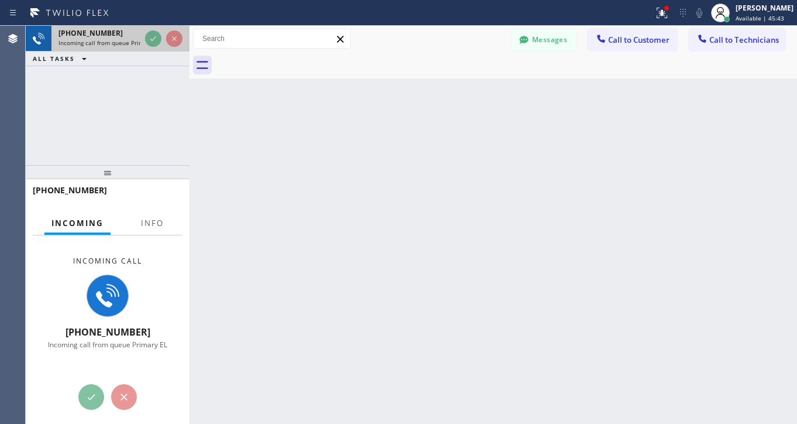  What do you see at coordinates (272, 39) in the screenshot?
I see `input: Search` at bounding box center [272, 39].